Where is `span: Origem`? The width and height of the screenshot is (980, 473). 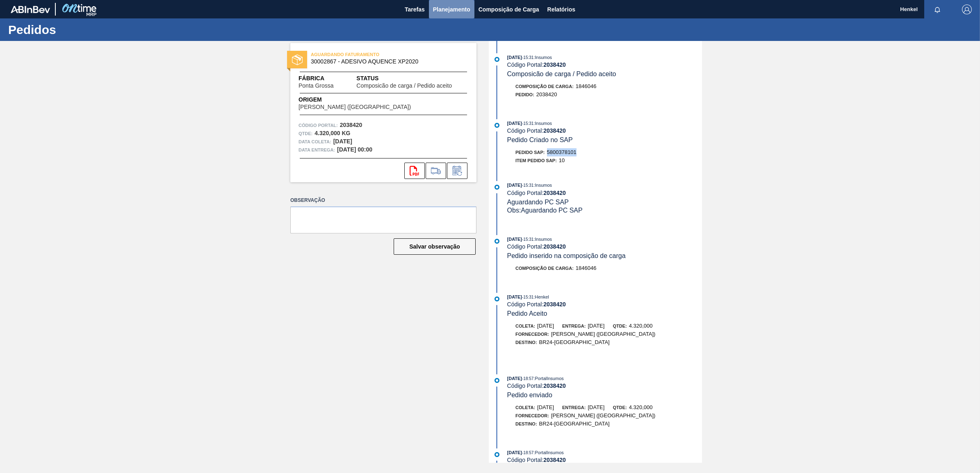 span: Origem is located at coordinates (366, 99).